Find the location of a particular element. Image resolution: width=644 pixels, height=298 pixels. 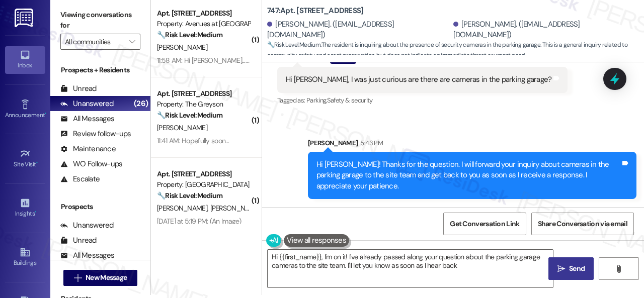

button: Get Conversation Link is located at coordinates (485, 224).